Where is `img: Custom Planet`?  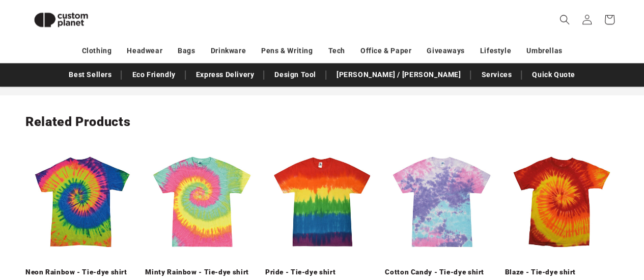
img: Custom Planet is located at coordinates (61, 20).